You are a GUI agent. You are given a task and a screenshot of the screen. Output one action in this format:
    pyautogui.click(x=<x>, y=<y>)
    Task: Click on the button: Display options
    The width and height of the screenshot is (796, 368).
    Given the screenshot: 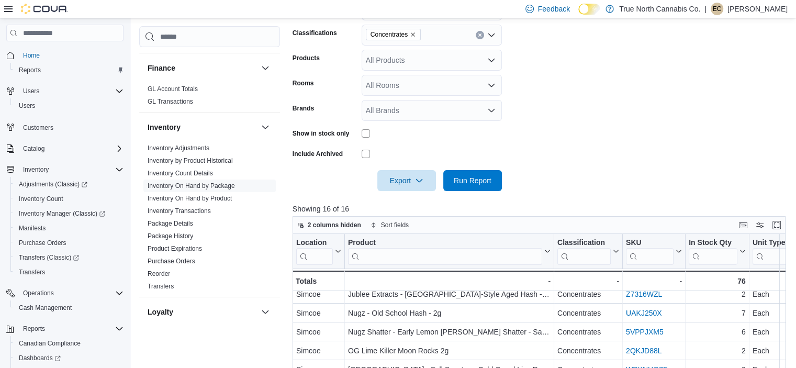 What is the action you would take?
    pyautogui.click(x=760, y=225)
    